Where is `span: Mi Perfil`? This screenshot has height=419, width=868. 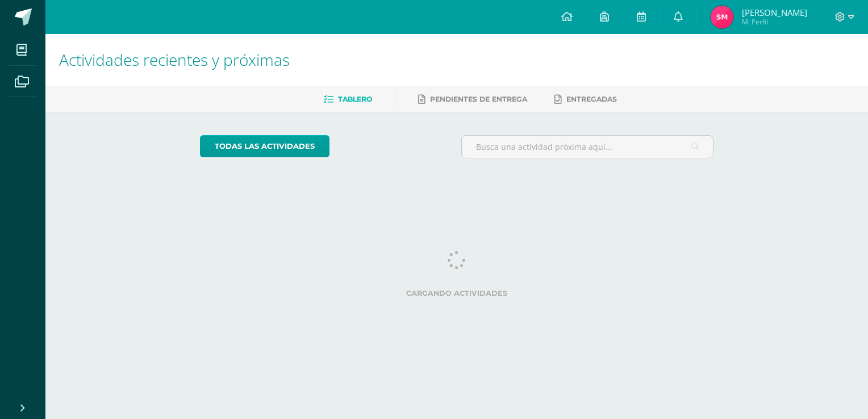
span: Mi Perfil is located at coordinates (774, 21).